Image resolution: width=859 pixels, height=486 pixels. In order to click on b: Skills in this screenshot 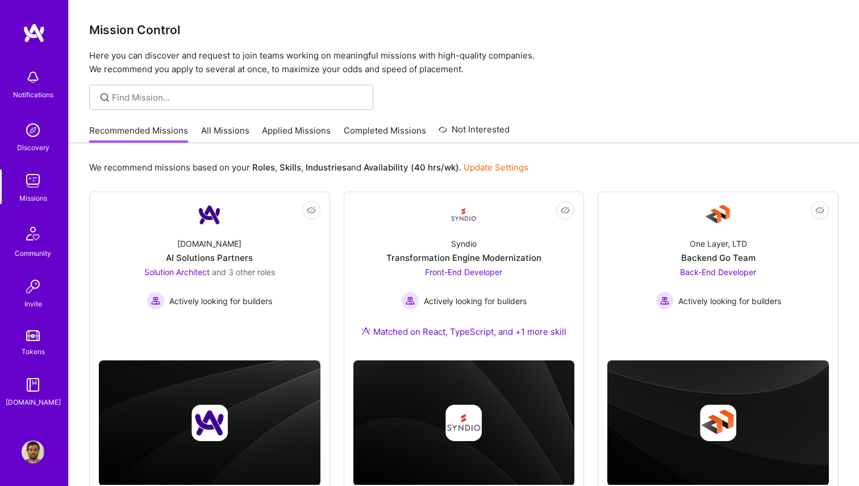, I will do `click(290, 167)`.